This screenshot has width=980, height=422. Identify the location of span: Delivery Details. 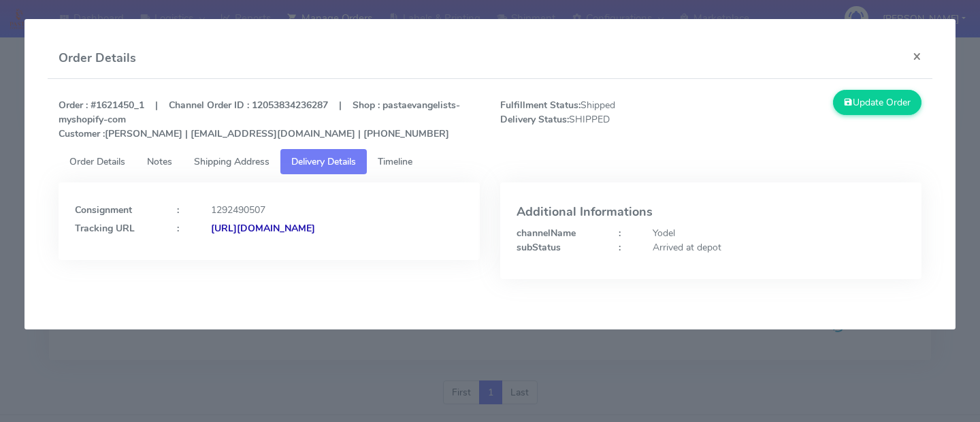
(323, 162).